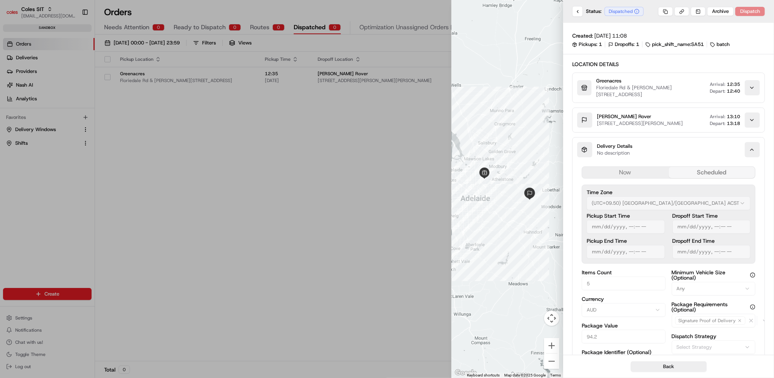  I want to click on label: Dropoff Start Time, so click(712, 216).